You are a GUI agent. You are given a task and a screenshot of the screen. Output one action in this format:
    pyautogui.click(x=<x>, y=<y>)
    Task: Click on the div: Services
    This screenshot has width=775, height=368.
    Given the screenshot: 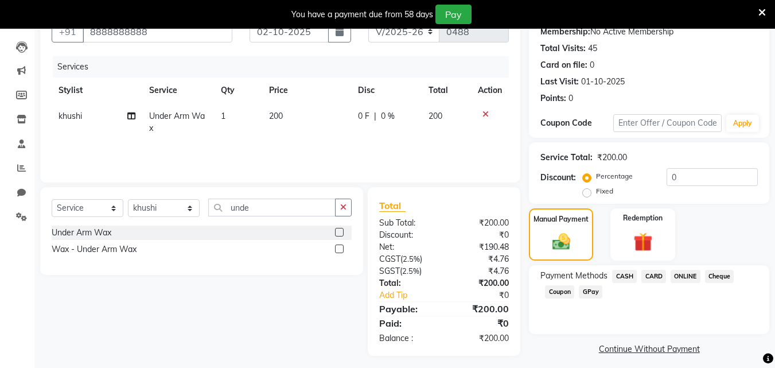 What is the action you would take?
    pyautogui.click(x=285, y=67)
    